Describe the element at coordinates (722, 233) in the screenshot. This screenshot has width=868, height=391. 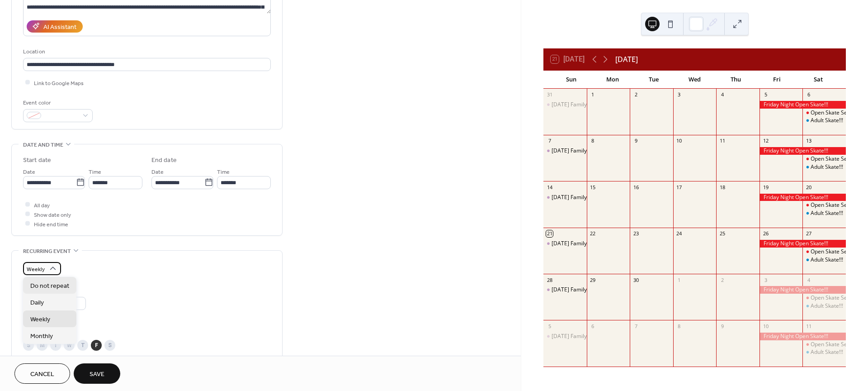
I see `div: 25` at that location.